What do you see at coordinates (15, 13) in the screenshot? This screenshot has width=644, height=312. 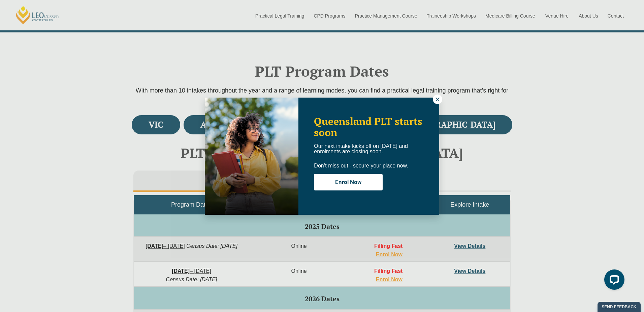 I see `button: Open LiveChat chat widget` at bounding box center [15, 13].